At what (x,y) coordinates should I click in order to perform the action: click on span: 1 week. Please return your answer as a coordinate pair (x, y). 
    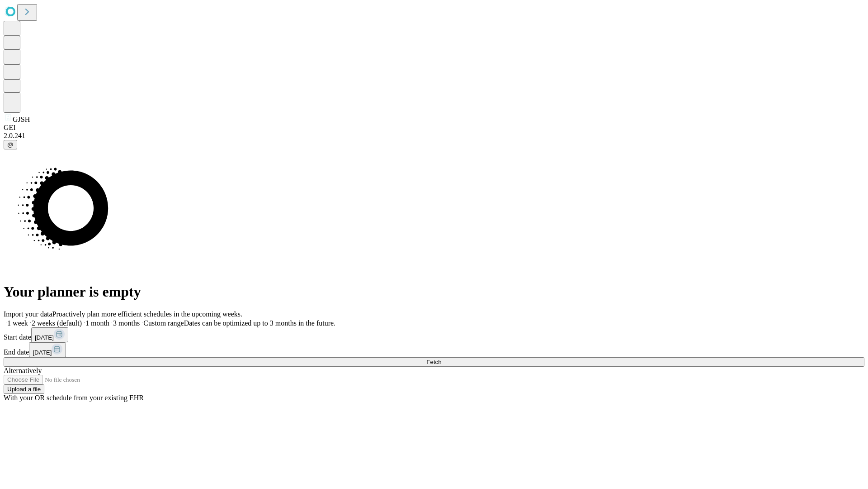
    Looking at the image, I should click on (18, 322).